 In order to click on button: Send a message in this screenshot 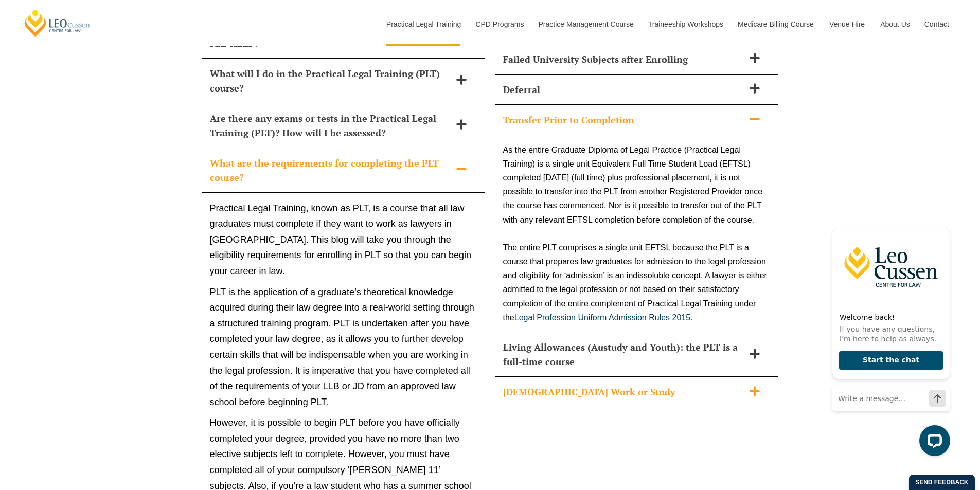, I will do `click(114, 190)`.